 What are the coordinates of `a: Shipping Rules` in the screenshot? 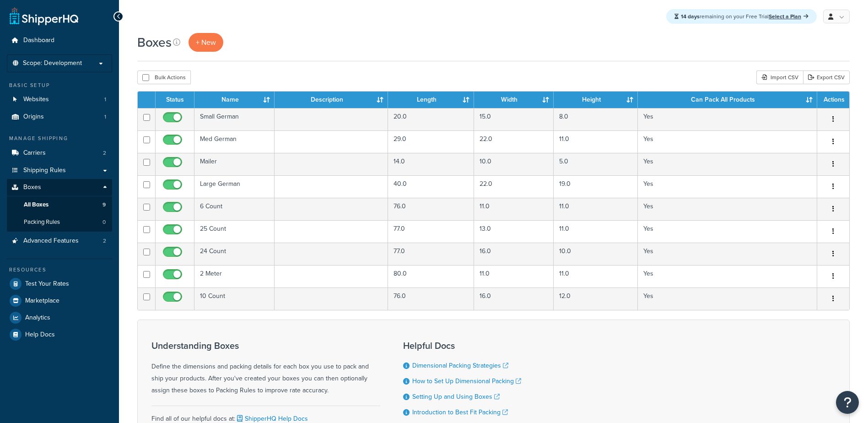 It's located at (59, 170).